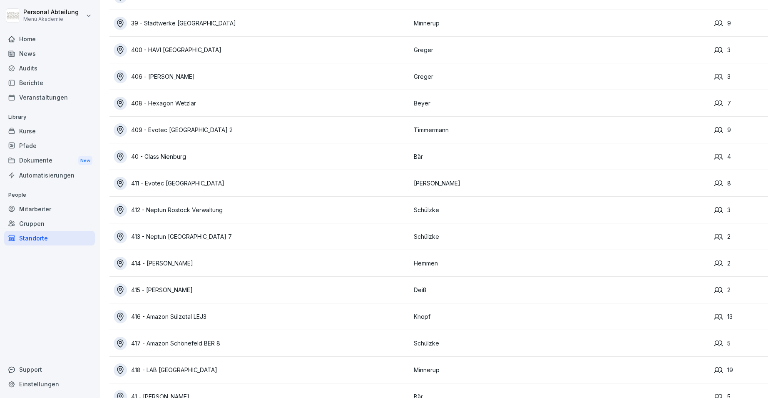  I want to click on a: Kurse, so click(50, 131).